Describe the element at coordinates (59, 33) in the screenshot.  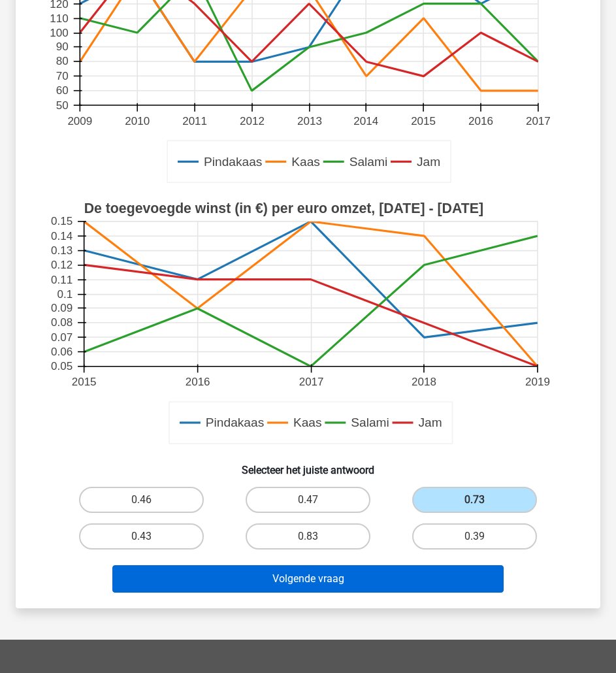
I see `text: 100` at that location.